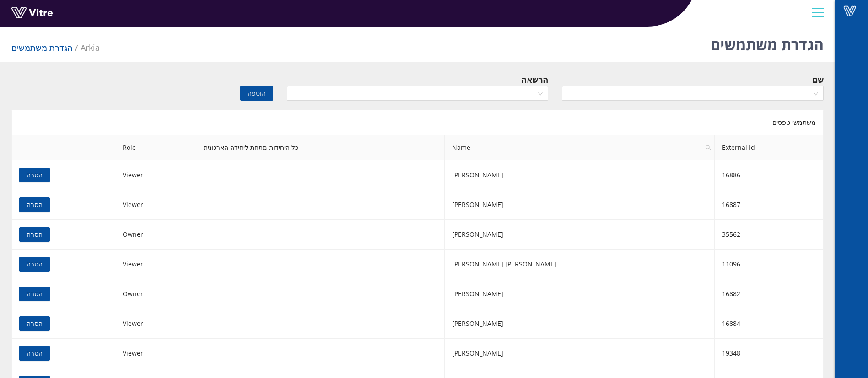  What do you see at coordinates (321, 147) in the screenshot?
I see `th: כל היחידות מתחת ליחידה הארגונית` at bounding box center [321, 147].